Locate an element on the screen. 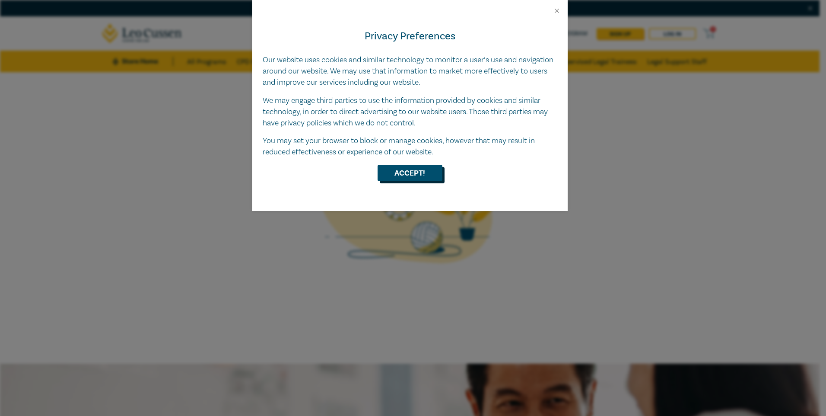 The width and height of the screenshot is (826, 416). p: We may engage third parties to use the information provided by cookies and similar technology, in... is located at coordinates (410, 112).